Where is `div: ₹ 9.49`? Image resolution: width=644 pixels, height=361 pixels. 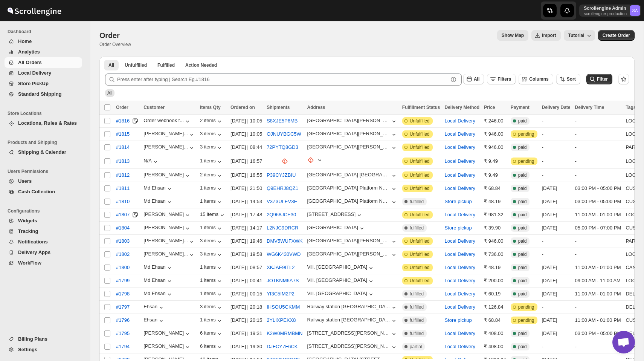
div: ₹ 9.49 is located at coordinates (495, 161).